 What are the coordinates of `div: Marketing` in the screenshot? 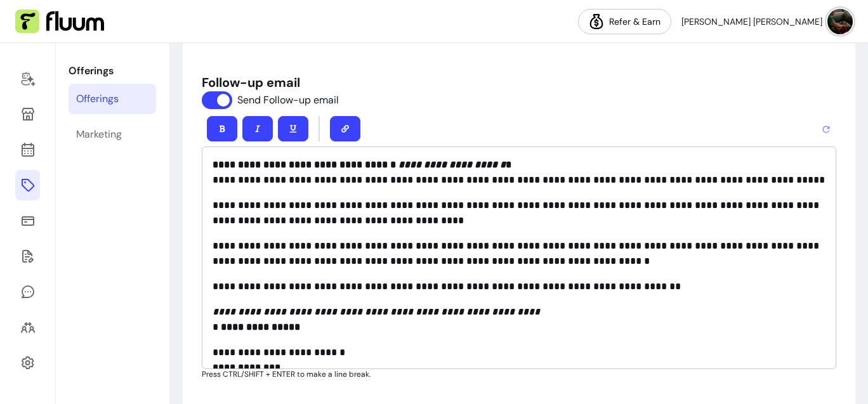 It's located at (99, 135).